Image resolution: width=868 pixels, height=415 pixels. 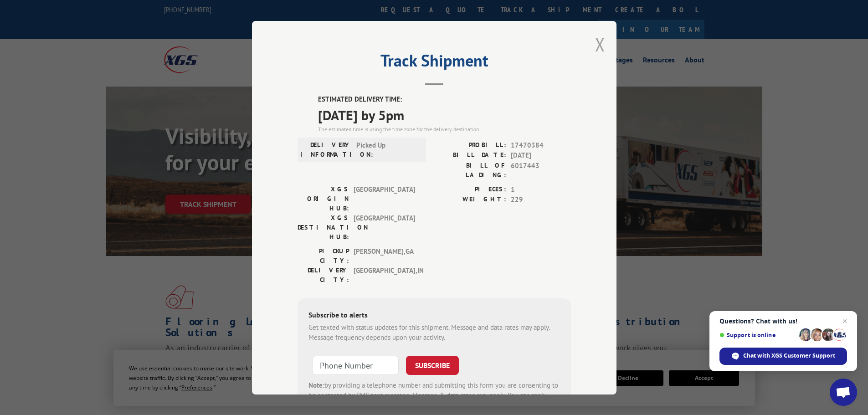 What do you see at coordinates (432, 365) in the screenshot?
I see `button: SUBSCRIBE` at bounding box center [432, 365].